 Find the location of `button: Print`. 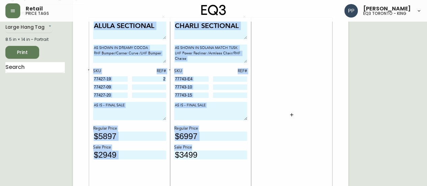

button: Print is located at coordinates (22, 52).